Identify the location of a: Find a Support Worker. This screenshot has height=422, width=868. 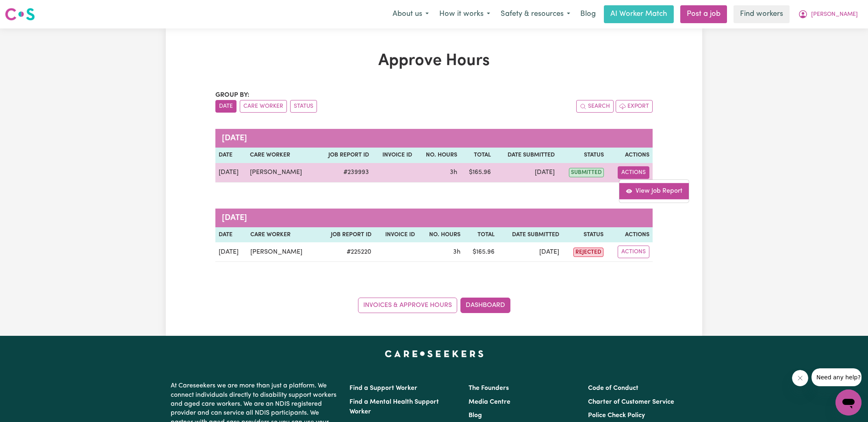
(383, 388).